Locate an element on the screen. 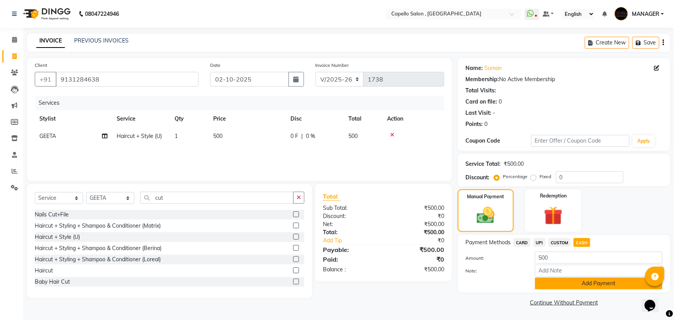 Image resolution: width=674 pixels, height=320 pixels. th: Service is located at coordinates (141, 119).